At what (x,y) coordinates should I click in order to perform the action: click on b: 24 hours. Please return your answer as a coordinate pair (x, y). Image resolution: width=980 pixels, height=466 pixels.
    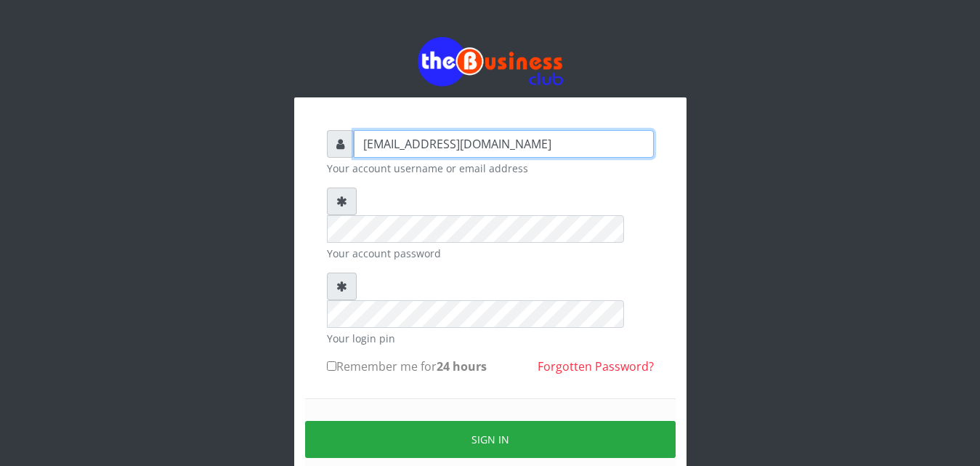
    Looking at the image, I should click on (462, 367).